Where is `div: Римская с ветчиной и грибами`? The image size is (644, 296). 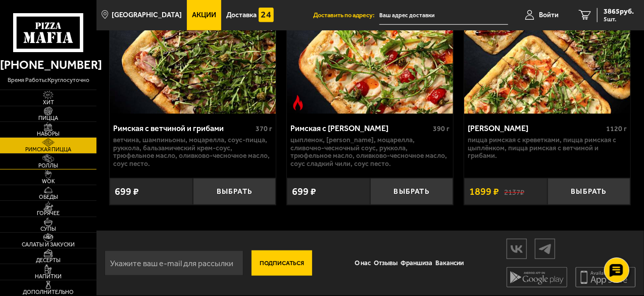 div: Римская с ветчиной и грибами is located at coordinates (183, 128).